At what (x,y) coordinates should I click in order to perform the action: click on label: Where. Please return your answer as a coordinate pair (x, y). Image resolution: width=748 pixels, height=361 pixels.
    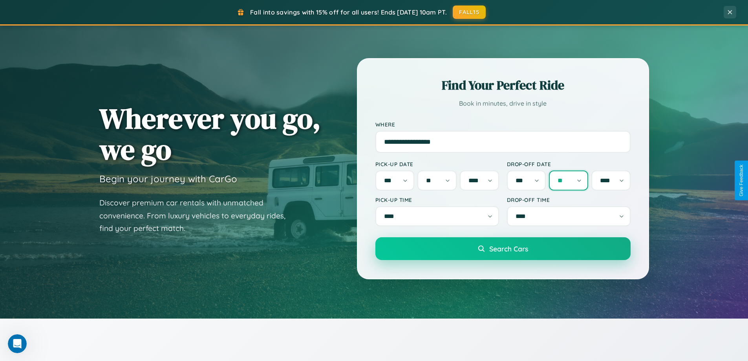
    Looking at the image, I should click on (503, 124).